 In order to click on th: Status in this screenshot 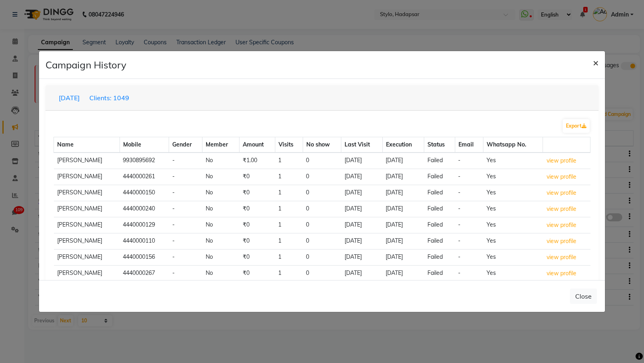, I will do `click(440, 145)`.